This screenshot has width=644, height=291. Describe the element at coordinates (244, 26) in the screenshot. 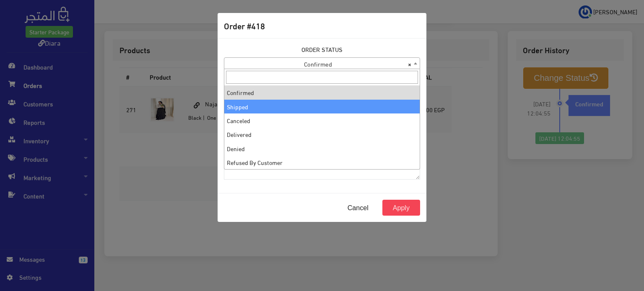

I see `h5: Order #418` at that location.